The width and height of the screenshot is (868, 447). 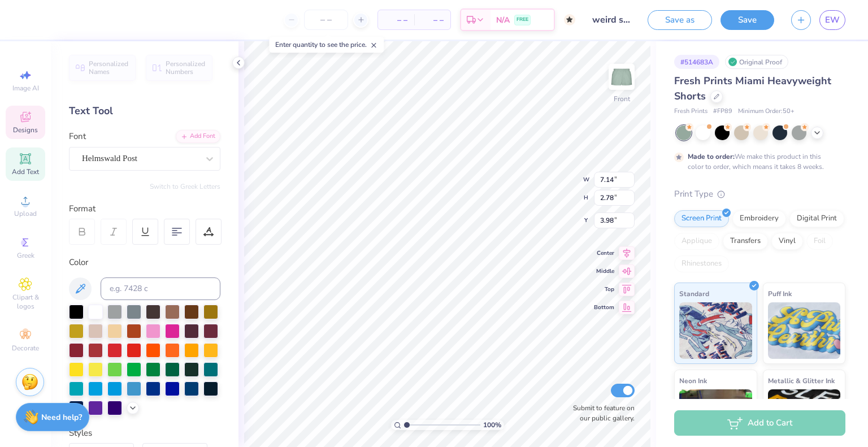 What do you see at coordinates (145, 262) in the screenshot?
I see `div: Color` at bounding box center [145, 262].